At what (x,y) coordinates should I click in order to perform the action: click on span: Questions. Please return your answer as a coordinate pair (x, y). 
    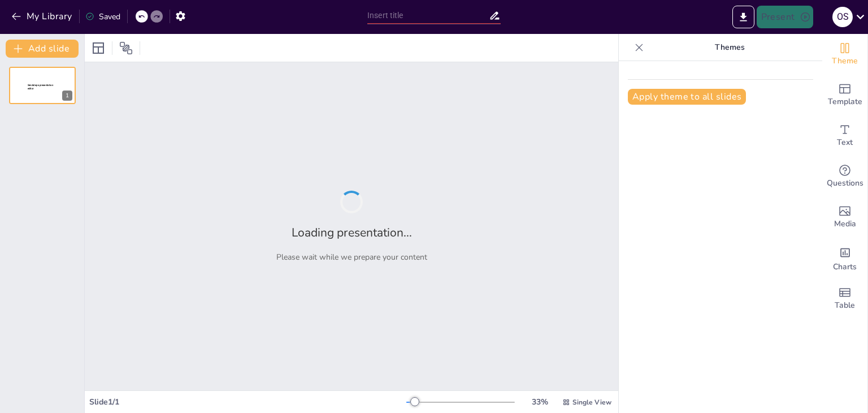
    Looking at the image, I should click on (845, 183).